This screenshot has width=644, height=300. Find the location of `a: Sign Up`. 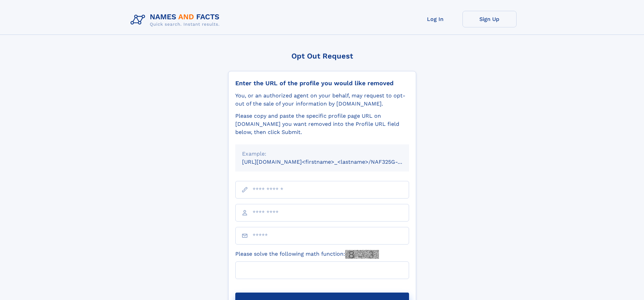

a: Sign Up is located at coordinates (489, 19).